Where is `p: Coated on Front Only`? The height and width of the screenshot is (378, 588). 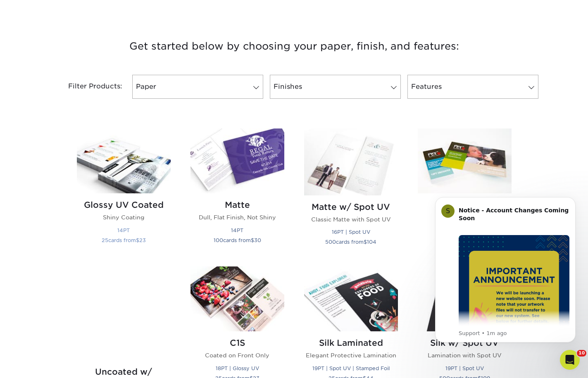 p: Coated on Front Only is located at coordinates (237, 355).